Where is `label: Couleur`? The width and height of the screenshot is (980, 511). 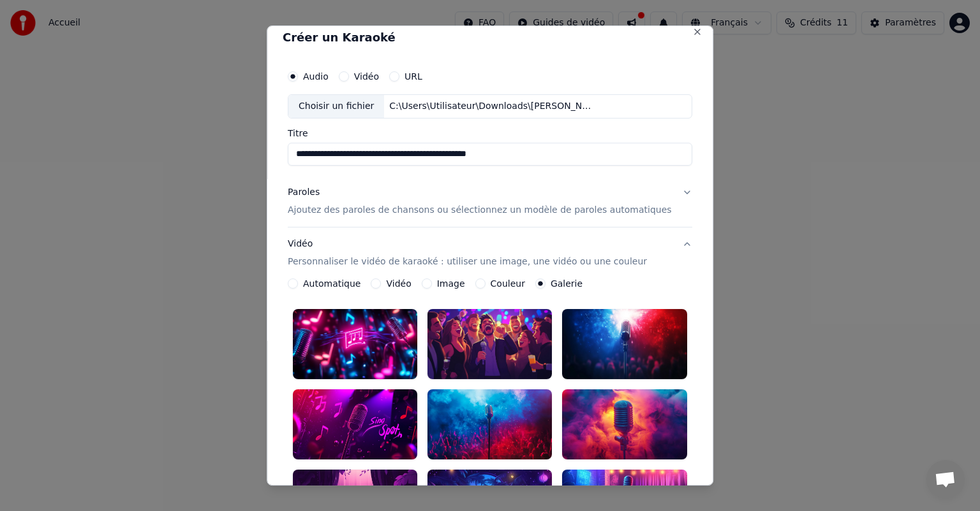 label: Couleur is located at coordinates (508, 283).